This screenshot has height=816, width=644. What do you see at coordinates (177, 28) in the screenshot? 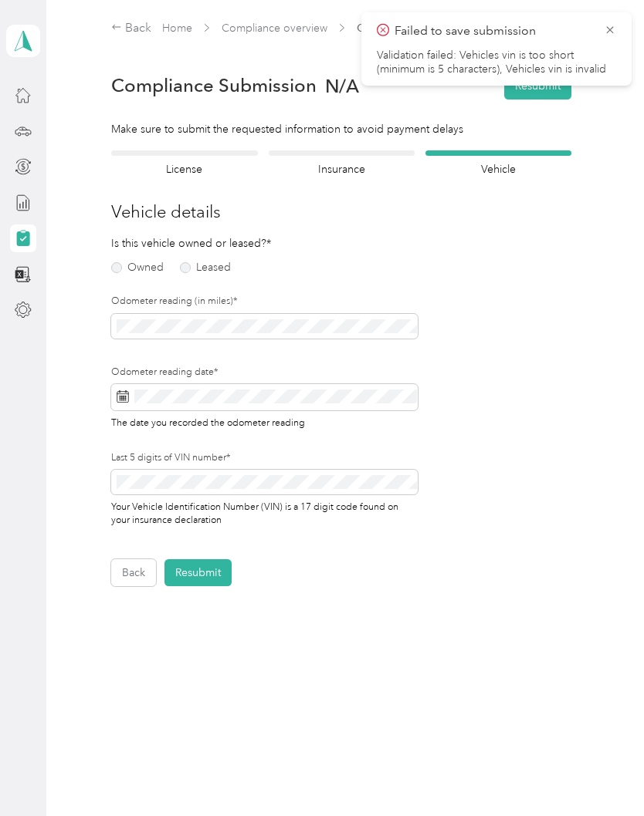
I see `a: Home` at bounding box center [177, 28].